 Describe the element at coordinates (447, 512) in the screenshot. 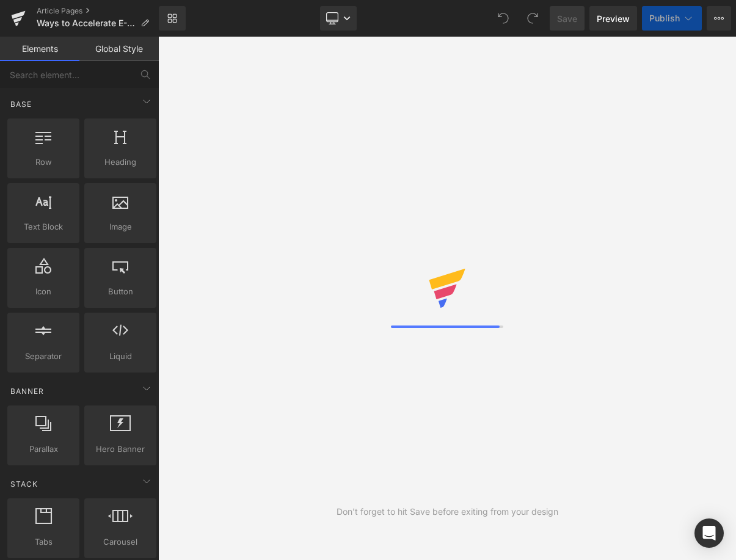

I see `div: Don't forget to hit Save before exiting from your design` at that location.